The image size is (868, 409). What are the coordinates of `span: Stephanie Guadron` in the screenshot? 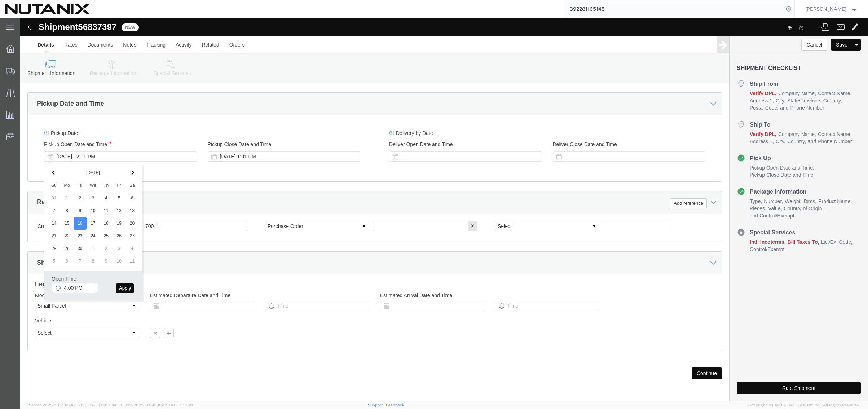 It's located at (825, 9).